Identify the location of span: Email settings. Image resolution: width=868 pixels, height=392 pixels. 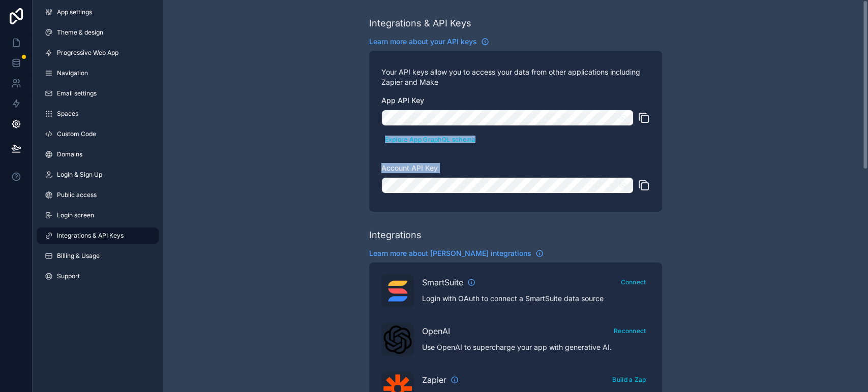
(77, 93).